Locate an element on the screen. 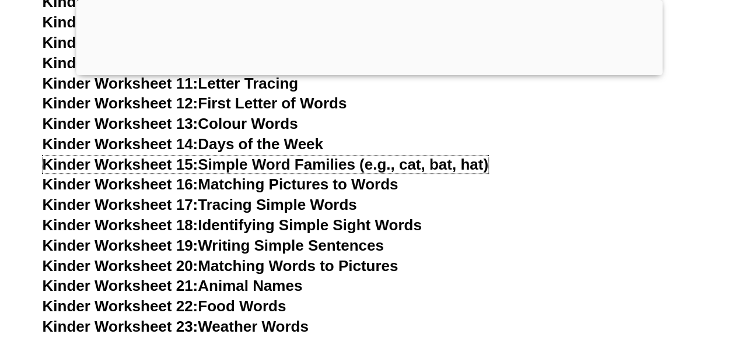  div: Chat Widget is located at coordinates (641, 275).